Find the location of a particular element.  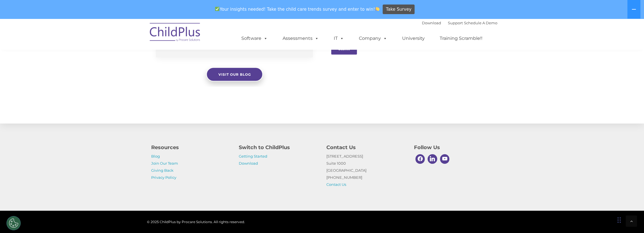

a: Privacy Policy is located at coordinates (164, 177).